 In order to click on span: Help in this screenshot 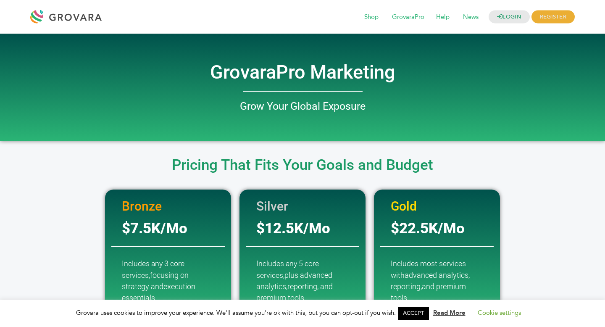, I will do `click(443, 17)`.